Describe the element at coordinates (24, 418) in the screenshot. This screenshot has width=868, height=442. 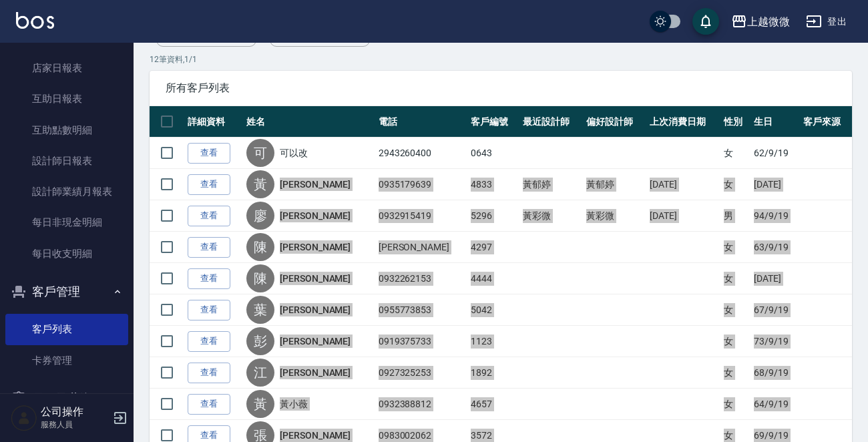
I see `img: Person` at that location.